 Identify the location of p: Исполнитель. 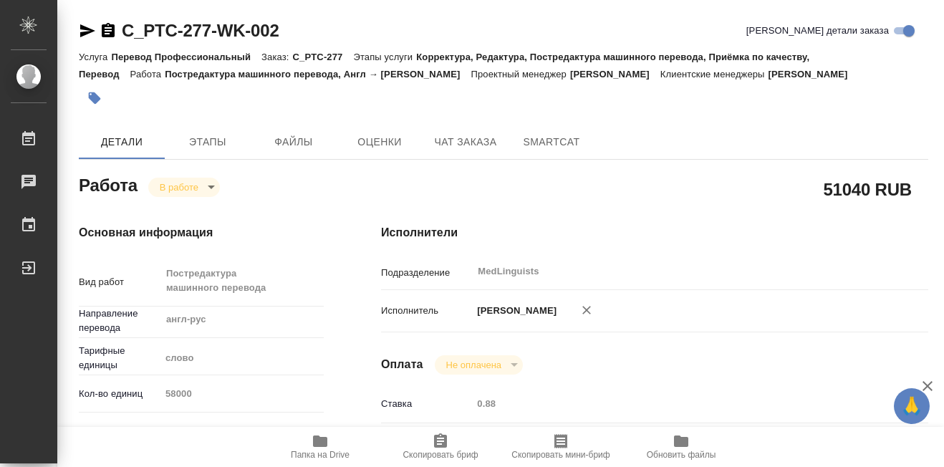
(426, 311).